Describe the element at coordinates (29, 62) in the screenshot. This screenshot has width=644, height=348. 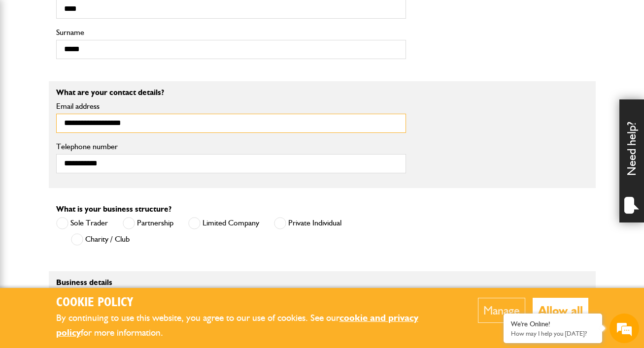
I see `img: d_20077148190_company_1631870298795_20077148190` at that location.